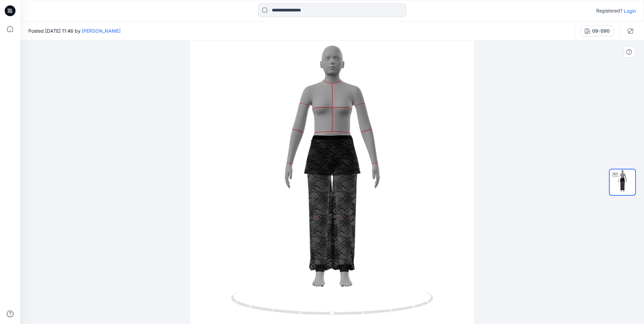  What do you see at coordinates (601, 31) in the screenshot?
I see `div: 09-090` at bounding box center [601, 31].